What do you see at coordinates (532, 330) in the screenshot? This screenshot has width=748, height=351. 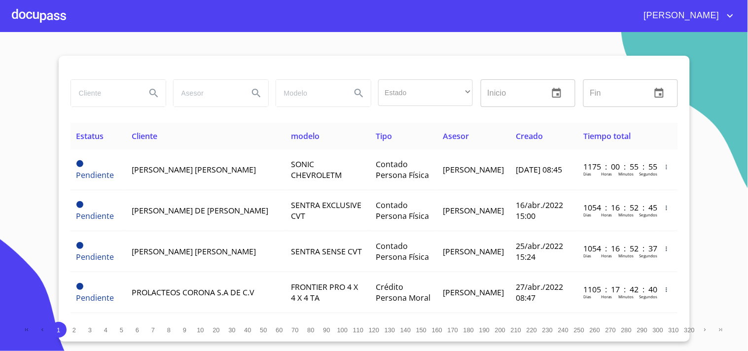 I see `button: 220` at bounding box center [532, 330].